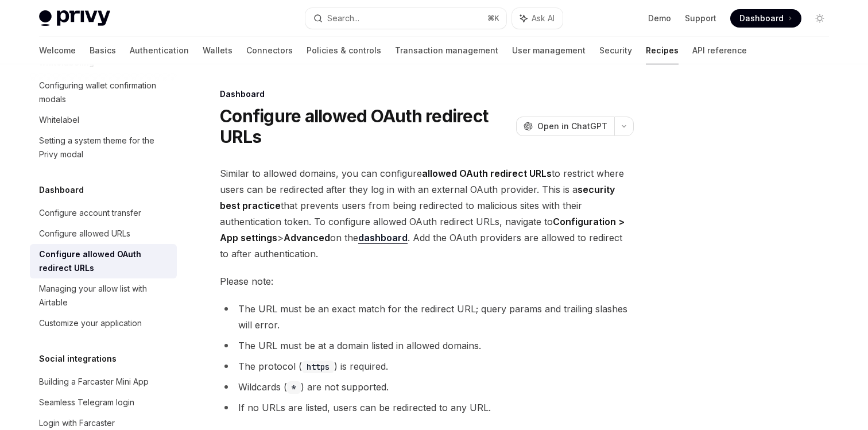 The width and height of the screenshot is (868, 430). Describe the element at coordinates (78, 358) in the screenshot. I see `h5: Social integrations` at that location.